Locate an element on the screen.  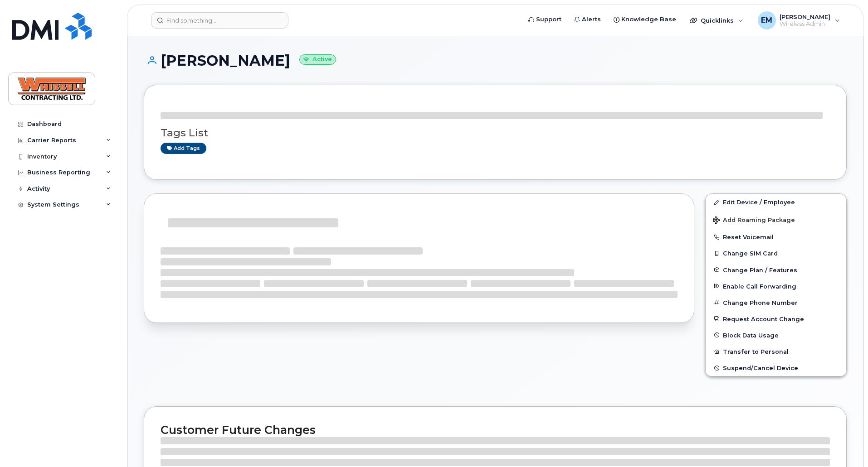
h3: Tags List is located at coordinates (495, 133).